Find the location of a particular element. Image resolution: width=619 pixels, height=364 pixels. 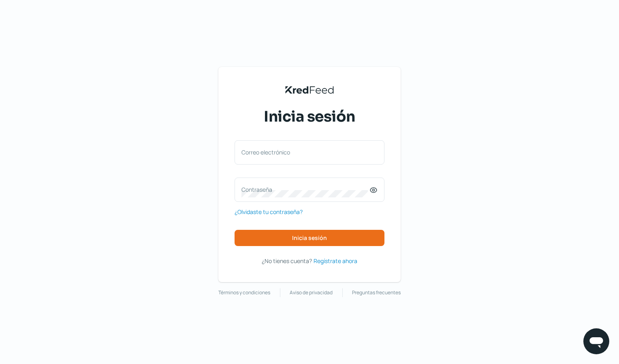

img: chatIcon is located at coordinates (596, 341).